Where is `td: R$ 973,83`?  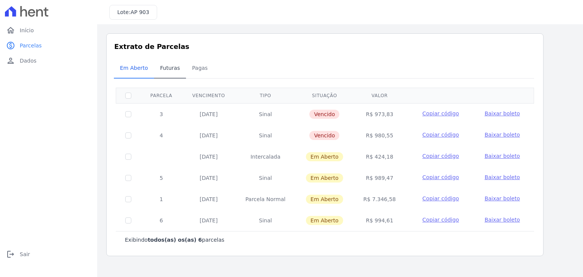 td: R$ 973,83 is located at coordinates (379, 114).